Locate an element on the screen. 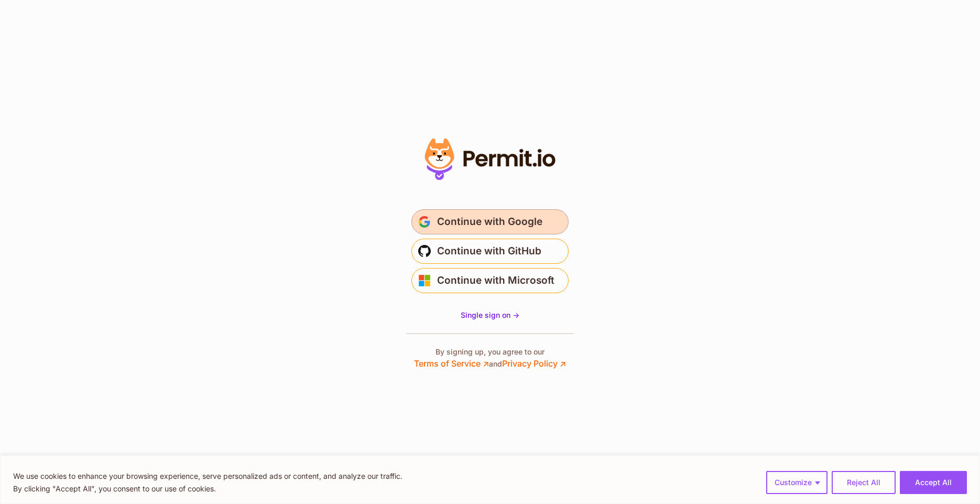 The image size is (980, 504). p: By clicking "Accept All", you consent to our use of cookies. is located at coordinates (208, 489).